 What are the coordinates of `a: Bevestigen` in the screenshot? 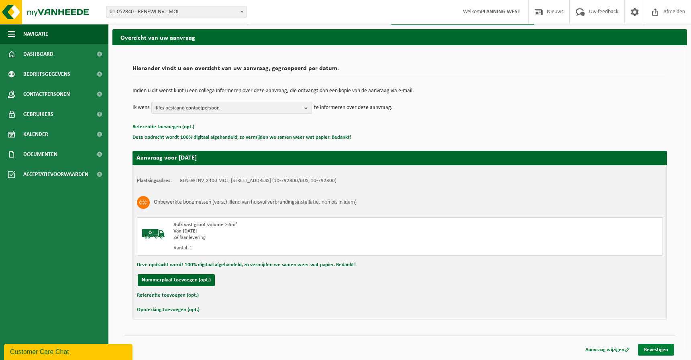 It's located at (656, 350).